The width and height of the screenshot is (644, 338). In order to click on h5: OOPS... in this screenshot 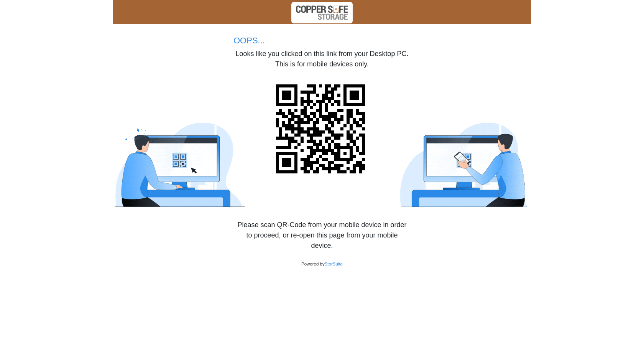, I will do `click(322, 41)`.